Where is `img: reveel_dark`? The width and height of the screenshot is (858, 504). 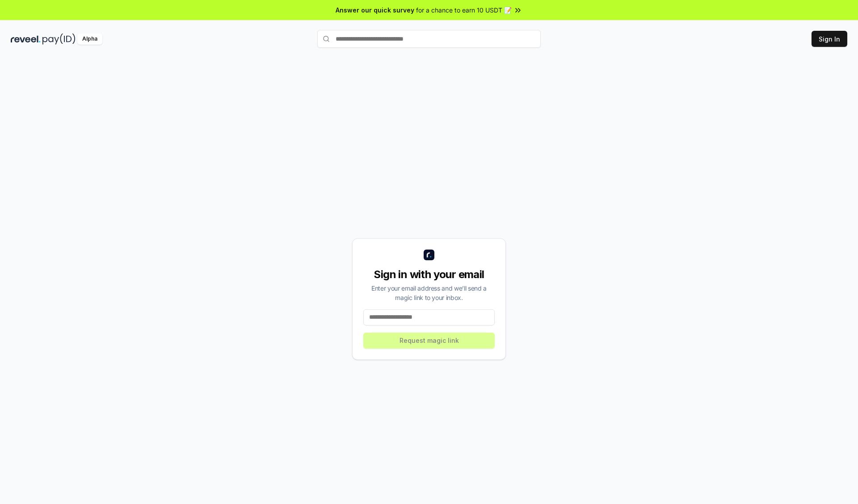 img: reveel_dark is located at coordinates (26, 39).